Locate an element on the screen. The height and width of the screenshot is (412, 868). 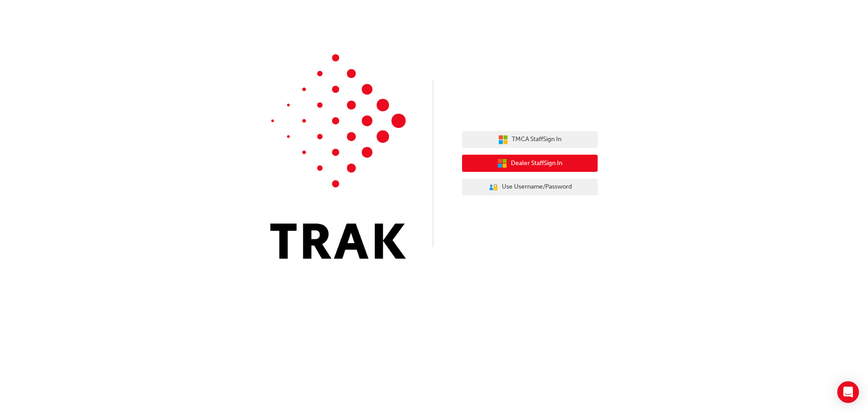
button: Use Username/Password is located at coordinates (530, 187).